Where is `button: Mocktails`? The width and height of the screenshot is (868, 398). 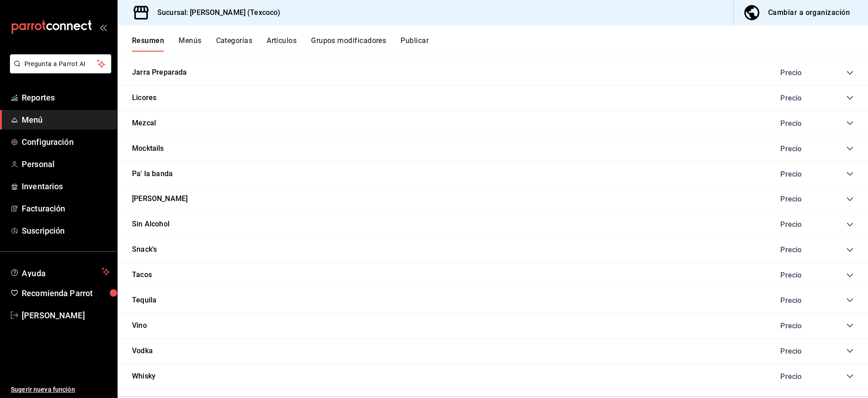 button: Mocktails is located at coordinates (148, 148).